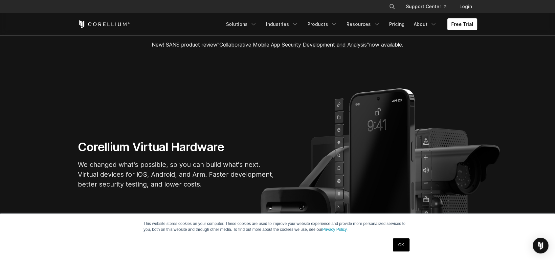  What do you see at coordinates (363, 24) in the screenshot?
I see `a: Resources` at bounding box center [363, 24].